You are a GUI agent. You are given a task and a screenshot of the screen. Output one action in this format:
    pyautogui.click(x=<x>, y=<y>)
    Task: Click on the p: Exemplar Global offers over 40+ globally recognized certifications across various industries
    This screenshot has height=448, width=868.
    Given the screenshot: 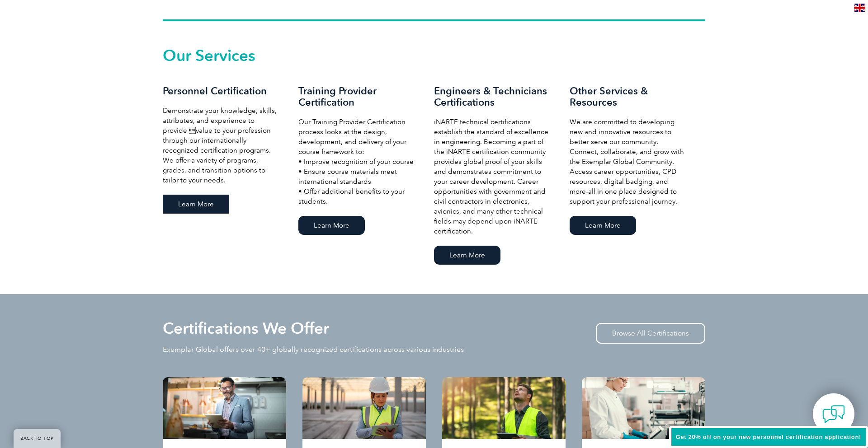 What is the action you would take?
    pyautogui.click(x=313, y=350)
    